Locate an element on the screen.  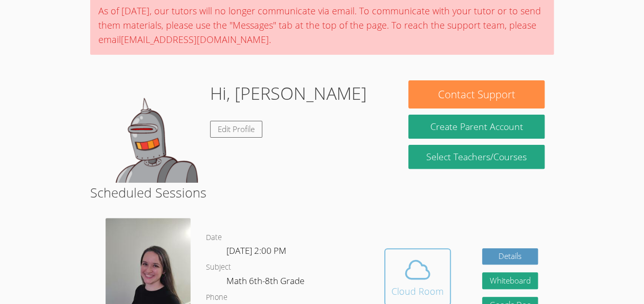
dt: Phone is located at coordinates (217, 297).